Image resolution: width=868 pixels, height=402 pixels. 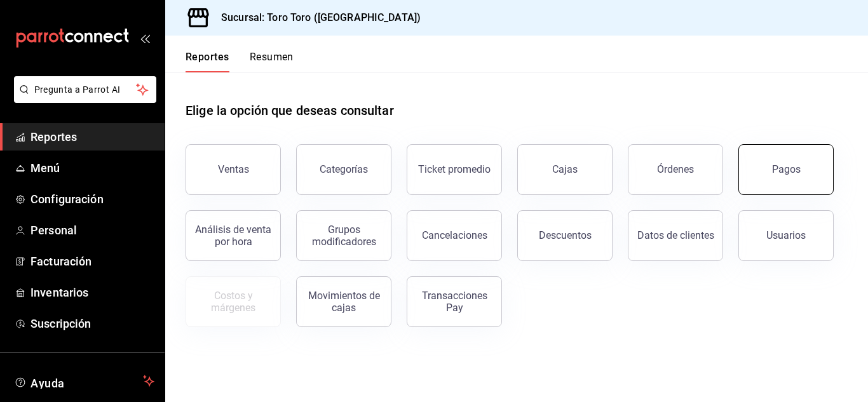 What do you see at coordinates (271, 62) in the screenshot?
I see `button: Resumen` at bounding box center [271, 62].